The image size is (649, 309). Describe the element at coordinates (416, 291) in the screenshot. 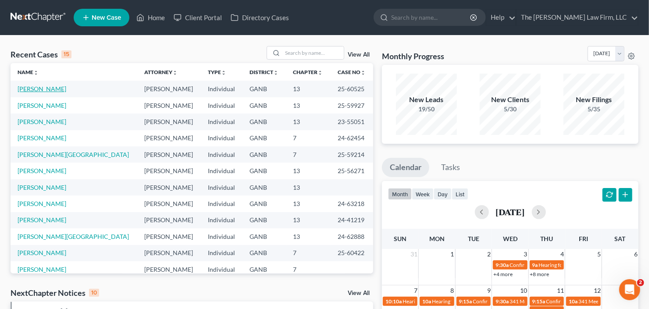

I see `span: 7` at that location.